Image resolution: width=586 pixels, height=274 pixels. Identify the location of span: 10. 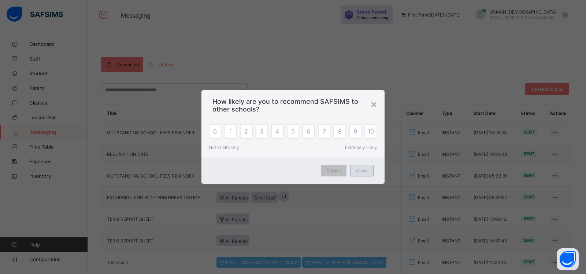
(371, 131).